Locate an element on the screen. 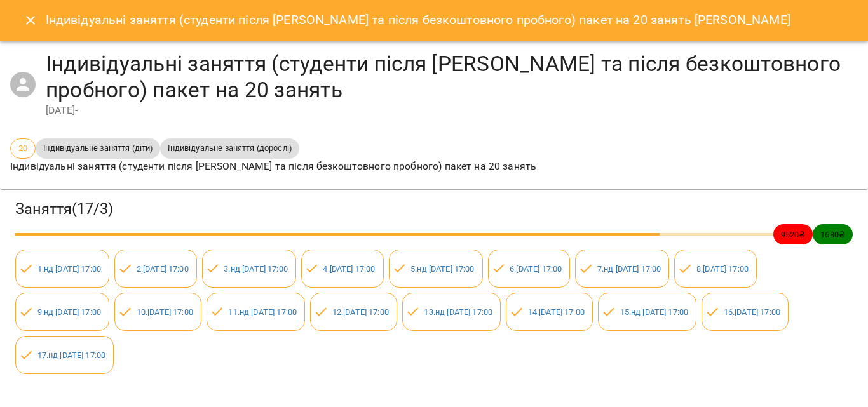 The image size is (868, 407). span: 9520 ₴ is located at coordinates (792, 235).